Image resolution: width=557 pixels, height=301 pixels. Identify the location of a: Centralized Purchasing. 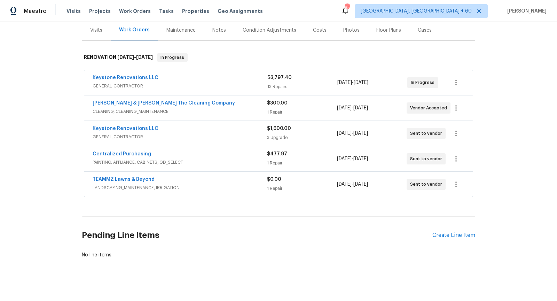
(122, 154).